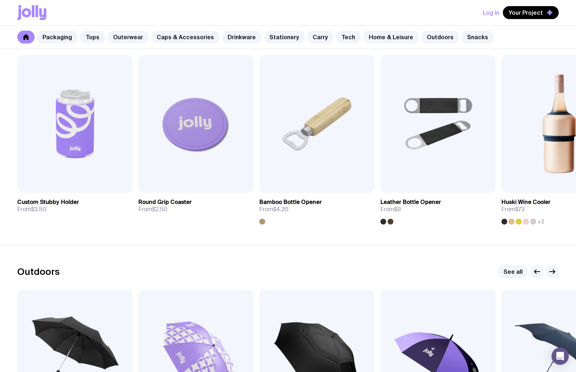 This screenshot has width=576, height=372. I want to click on h3: Bamboo Bottle Opener, so click(290, 202).